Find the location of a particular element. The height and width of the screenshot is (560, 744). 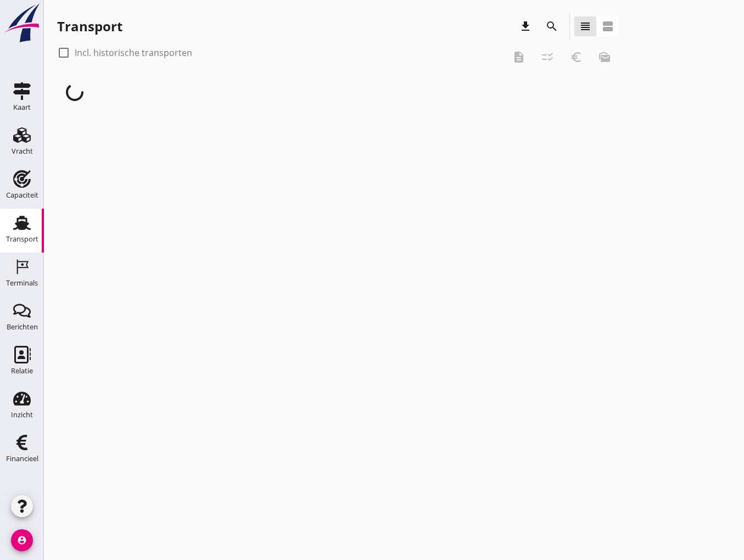

label: Incl. historische transporten is located at coordinates (134, 53).